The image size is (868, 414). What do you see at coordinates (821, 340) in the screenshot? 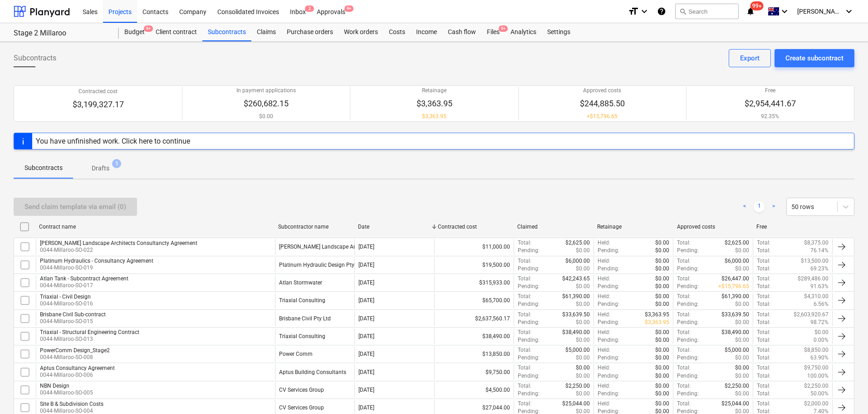
I see `p: 0.00%` at bounding box center [821, 340].